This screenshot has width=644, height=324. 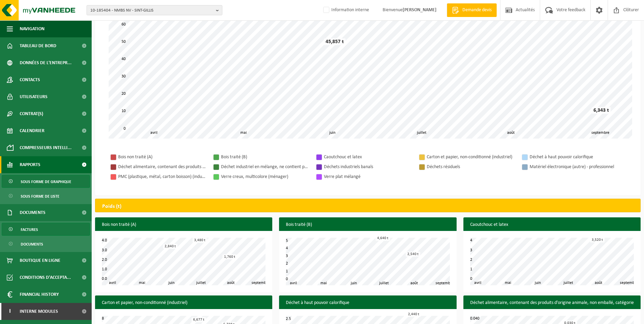 What do you see at coordinates (472, 10) in the screenshot?
I see `a: Demande devis` at bounding box center [472, 10].